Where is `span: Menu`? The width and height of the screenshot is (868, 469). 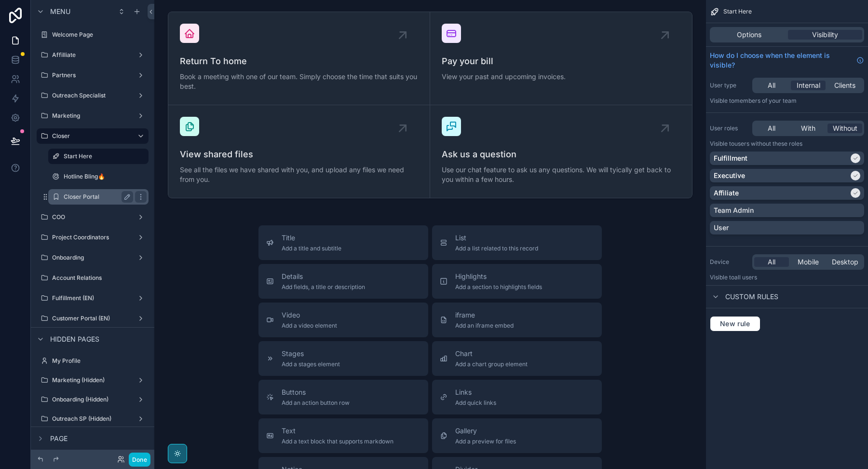
span: Menu is located at coordinates (60, 12).